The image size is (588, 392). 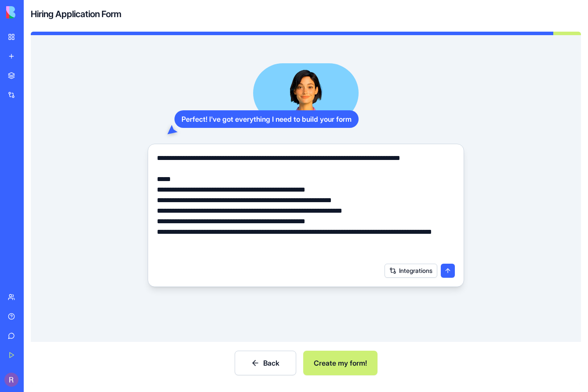 What do you see at coordinates (266, 119) in the screenshot?
I see `div: Perfect! I've got everything I need to build your form` at bounding box center [266, 119].